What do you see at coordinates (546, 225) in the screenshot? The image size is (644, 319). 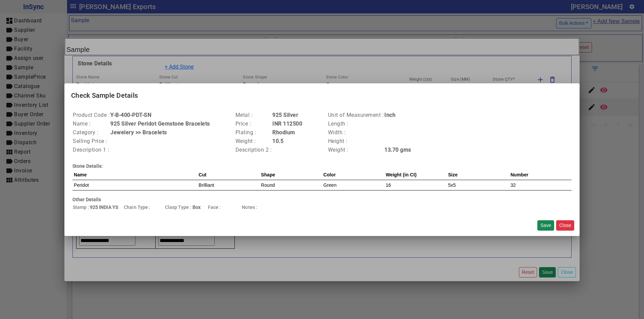 I see `button: Save` at bounding box center [546, 225].